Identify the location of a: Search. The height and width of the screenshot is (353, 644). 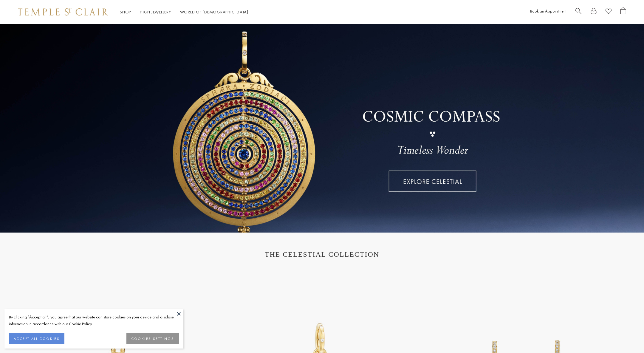
(578, 12).